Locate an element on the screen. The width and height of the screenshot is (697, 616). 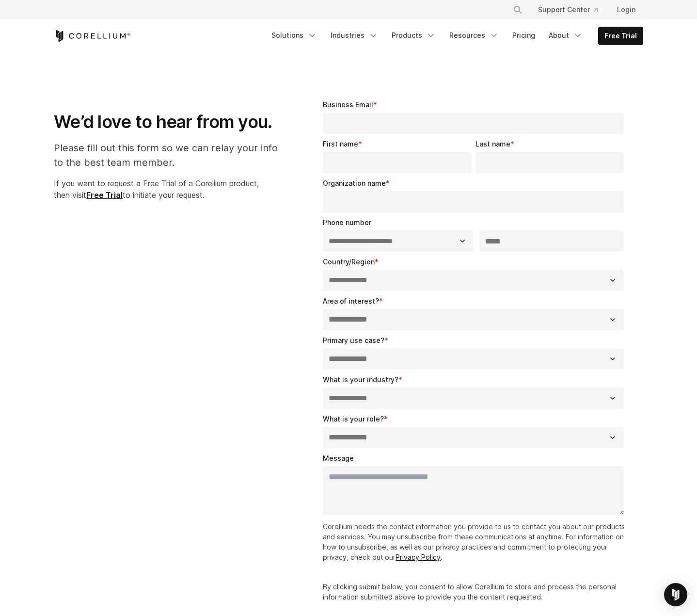
p: Corellium needs the contact information you provide to us to contact you about our products and s... is located at coordinates (476, 542).